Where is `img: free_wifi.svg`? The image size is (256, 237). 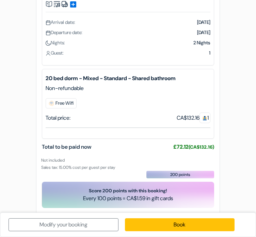
img: free_wifi.svg is located at coordinates (51, 103).